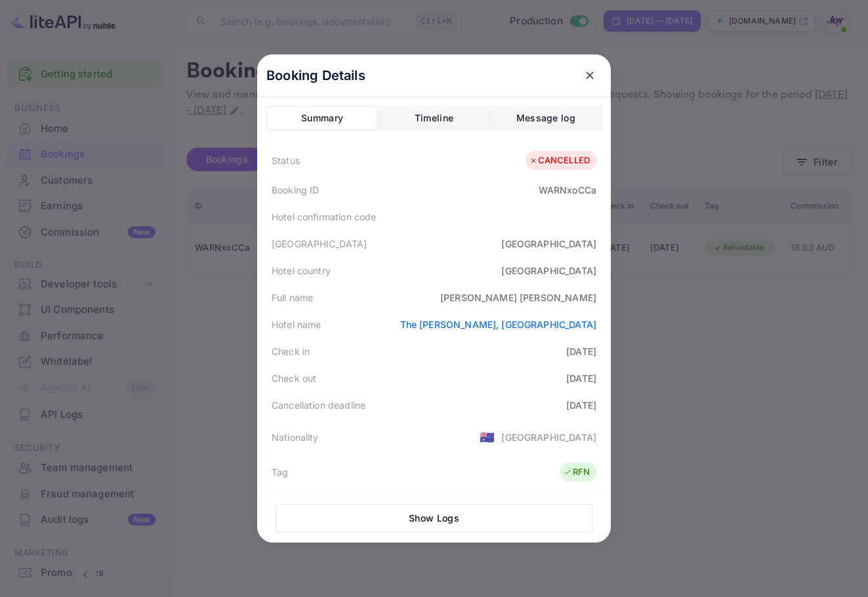 The image size is (868, 597). Describe the element at coordinates (434, 118) in the screenshot. I see `div: Timeline` at that location.